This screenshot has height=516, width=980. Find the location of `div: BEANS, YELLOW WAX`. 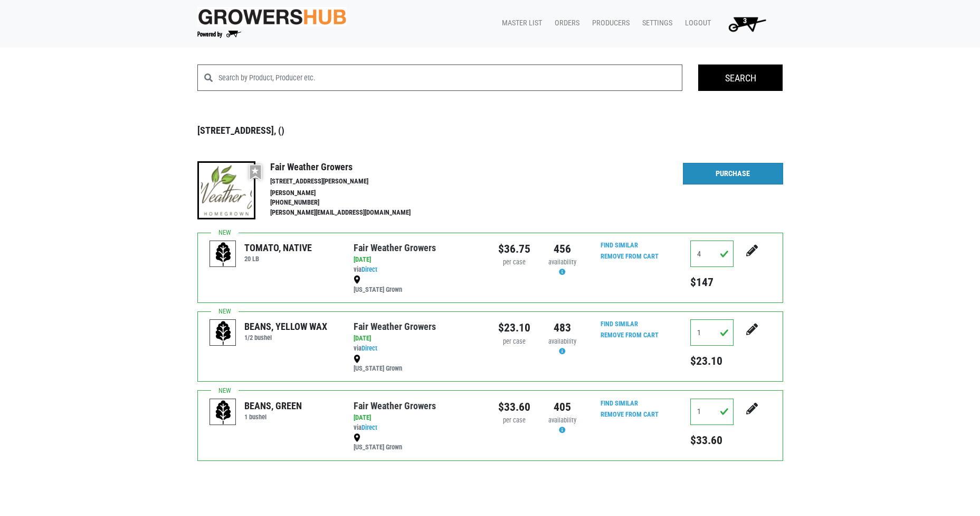

div: BEANS, YELLOW WAX is located at coordinates (285, 326).